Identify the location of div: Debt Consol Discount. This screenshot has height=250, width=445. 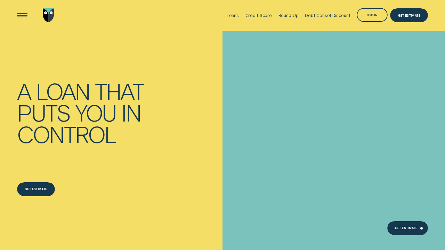
(328, 15).